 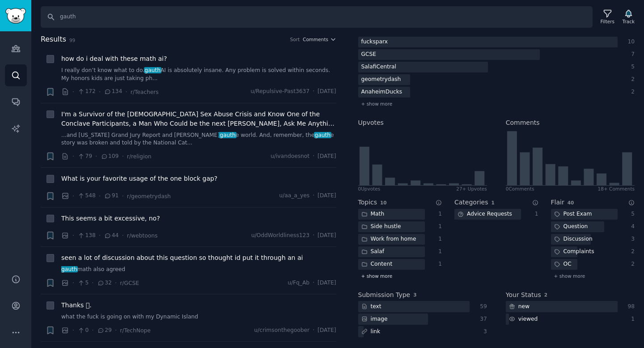 I want to click on span: 5, so click(x=83, y=283).